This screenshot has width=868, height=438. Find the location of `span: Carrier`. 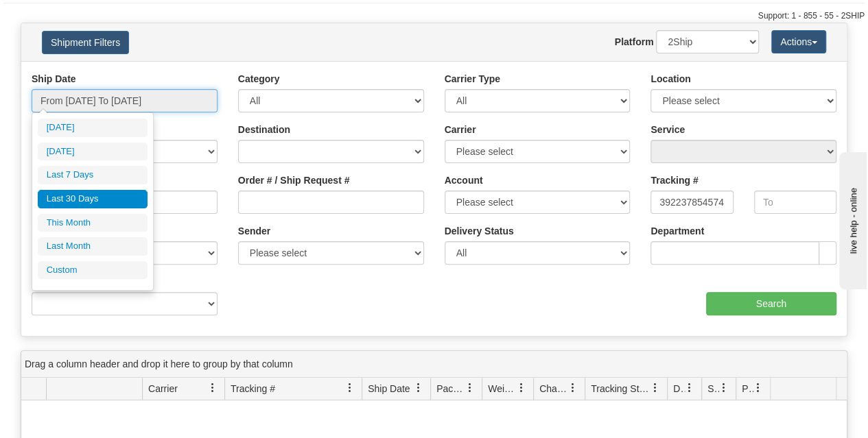

span: Carrier is located at coordinates (162, 389).